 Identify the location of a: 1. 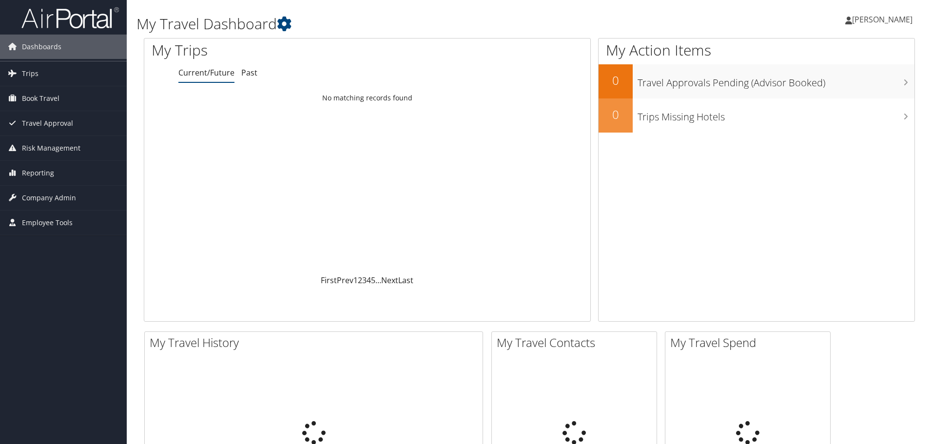
(355, 280).